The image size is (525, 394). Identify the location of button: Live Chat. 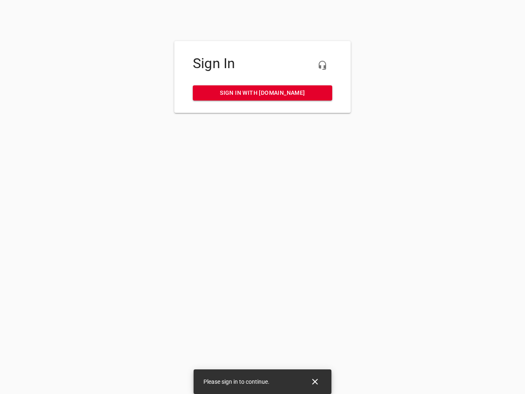
(322, 65).